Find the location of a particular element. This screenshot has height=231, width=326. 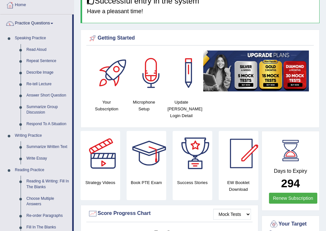

a: Reading & Writing: Fill In The Blanks is located at coordinates (48, 184).